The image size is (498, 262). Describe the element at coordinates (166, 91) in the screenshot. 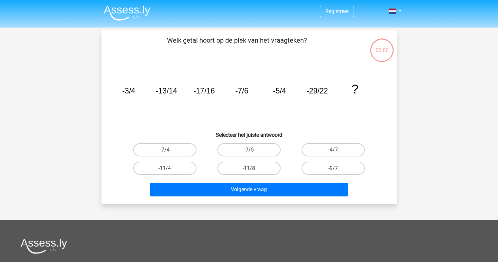

I see `tspan: -13/14` at that location.